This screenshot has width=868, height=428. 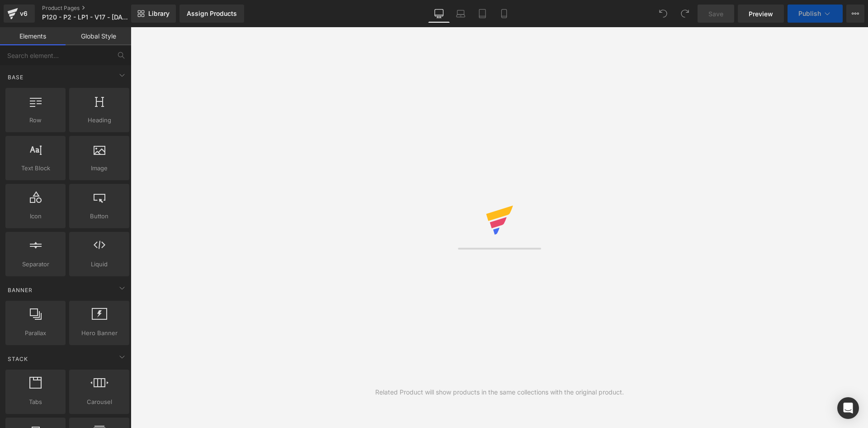 I want to click on span: Liquid, so click(x=99, y=264).